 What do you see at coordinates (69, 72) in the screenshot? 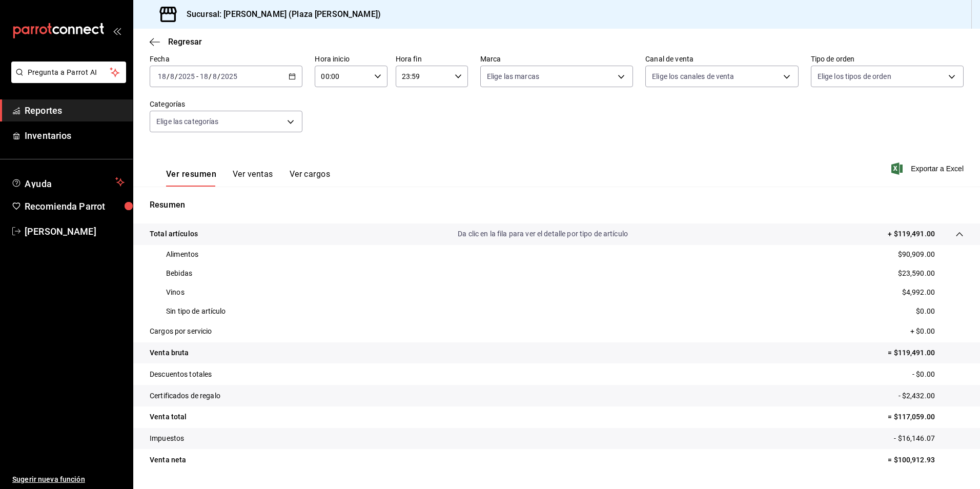
I see `span: Pregunta a Parrot AI` at bounding box center [69, 72].